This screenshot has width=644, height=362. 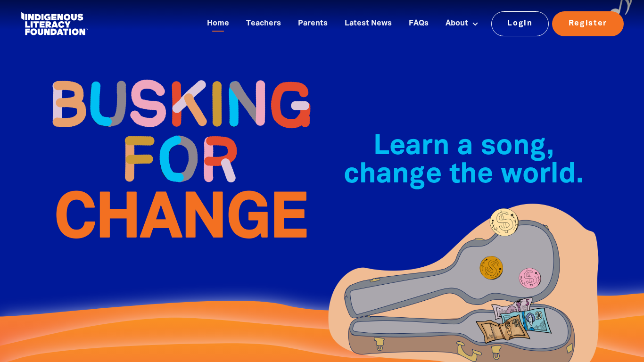 I want to click on a: About, so click(x=462, y=24).